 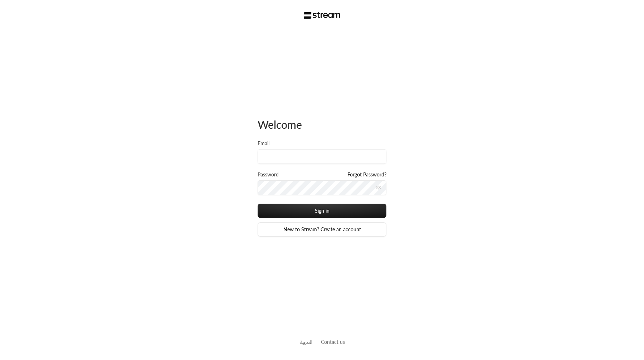 I want to click on button: Contact us, so click(x=333, y=341).